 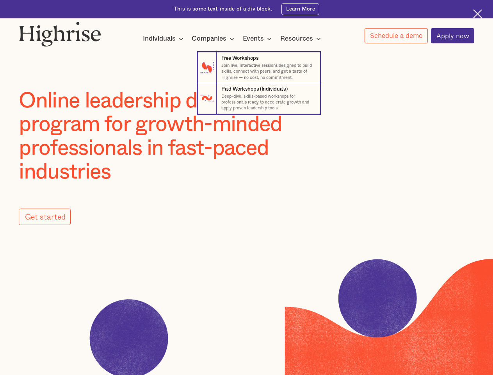 I want to click on img: Highrise logo, so click(x=60, y=34).